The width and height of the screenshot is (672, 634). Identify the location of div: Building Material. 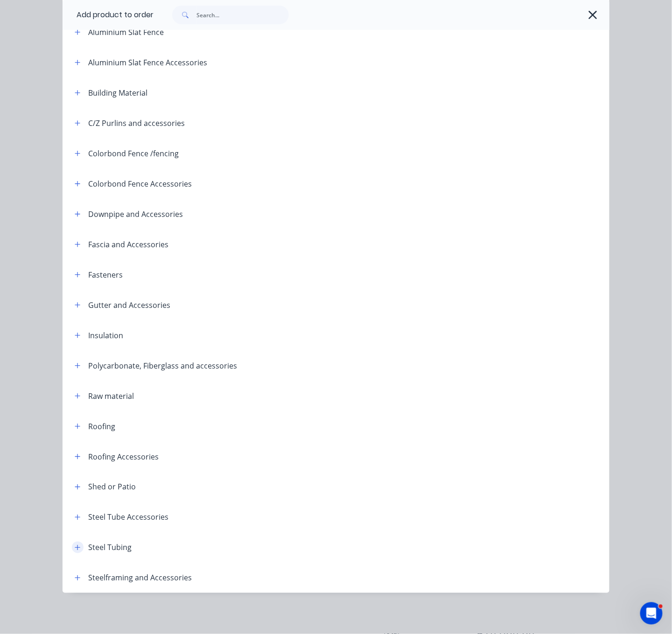
(118, 93).